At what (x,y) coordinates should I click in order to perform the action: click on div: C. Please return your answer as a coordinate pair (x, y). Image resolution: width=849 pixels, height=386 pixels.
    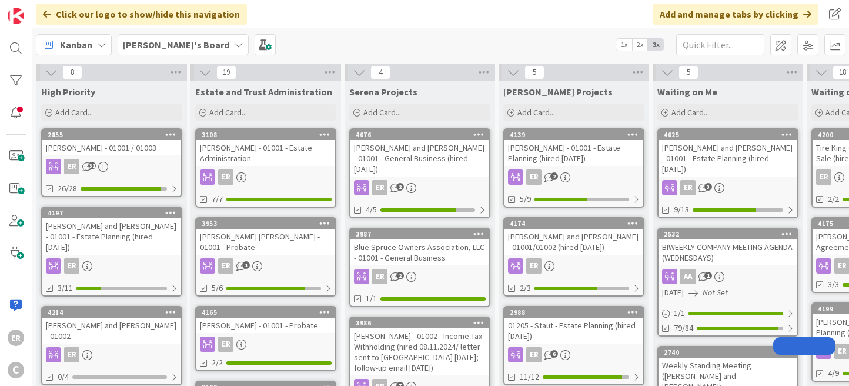
    Looking at the image, I should click on (16, 370).